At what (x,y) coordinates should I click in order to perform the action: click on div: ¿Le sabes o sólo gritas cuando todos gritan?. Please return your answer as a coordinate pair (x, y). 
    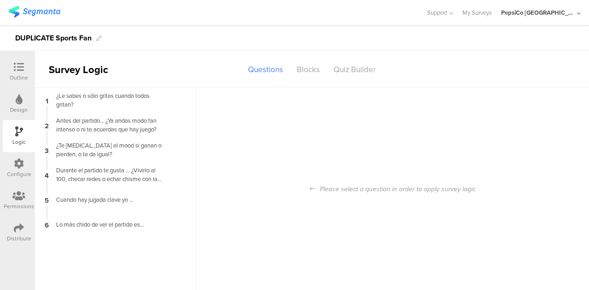
    Looking at the image, I should click on (108, 100).